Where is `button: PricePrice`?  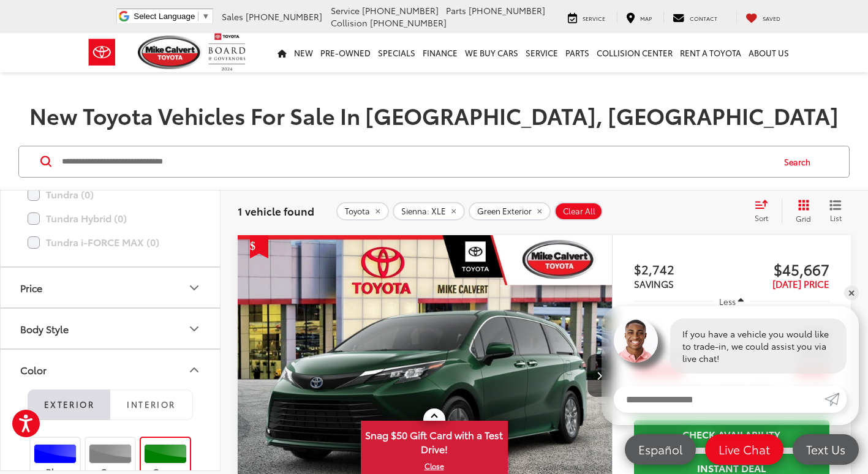
button: PricePrice is located at coordinates (111, 287).